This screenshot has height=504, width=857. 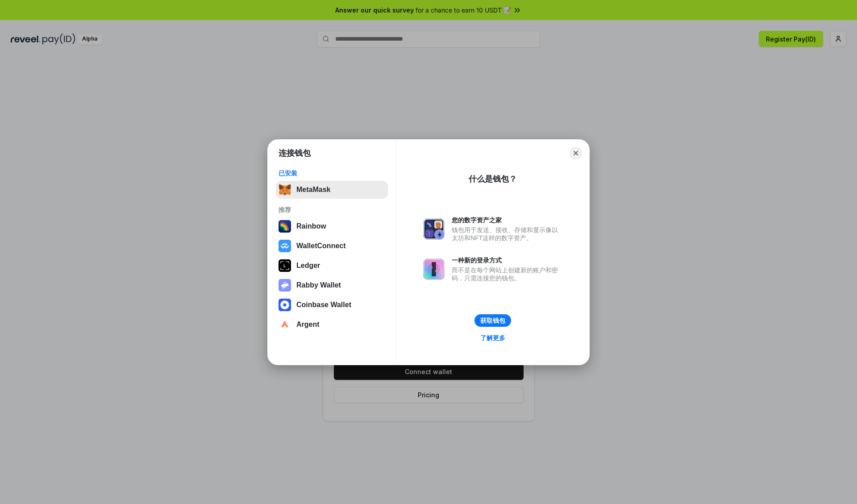 What do you see at coordinates (507, 274) in the screenshot?
I see `div: 而不是在每个网站上创建新的账户和密码，只需连接您的钱包。` at bounding box center [507, 274].